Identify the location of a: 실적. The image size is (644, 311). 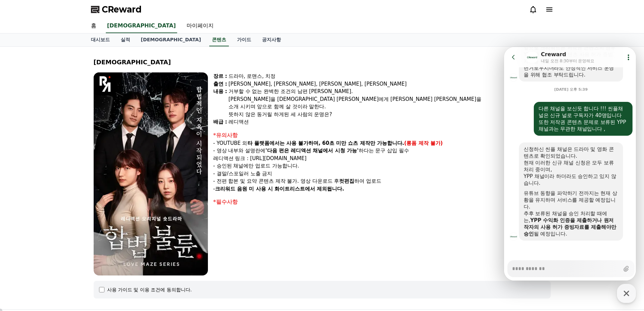
(125, 40).